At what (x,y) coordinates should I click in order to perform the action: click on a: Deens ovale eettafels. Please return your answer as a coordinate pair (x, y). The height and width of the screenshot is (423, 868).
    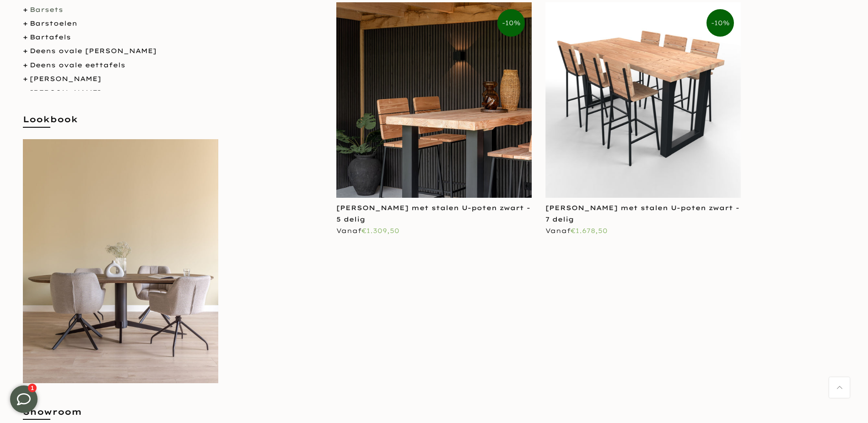
    Looking at the image, I should click on (78, 65).